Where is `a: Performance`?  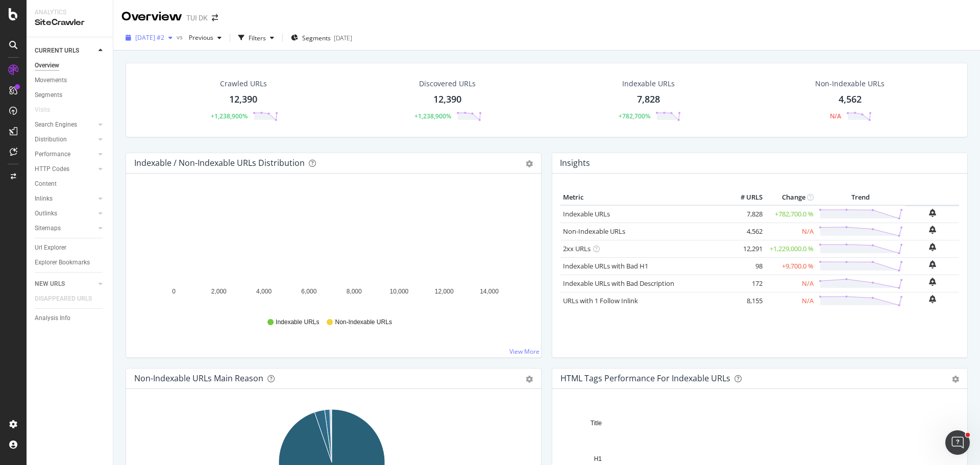
a: Performance is located at coordinates (65, 154).